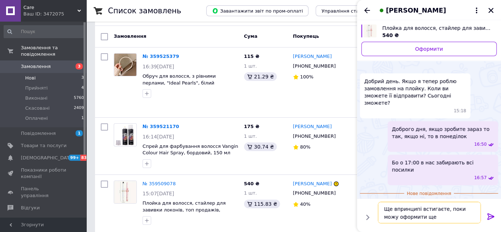 This screenshot has height=232, width=501. Describe the element at coordinates (84, 158) in the screenshot. I see `span: 83` at that location.